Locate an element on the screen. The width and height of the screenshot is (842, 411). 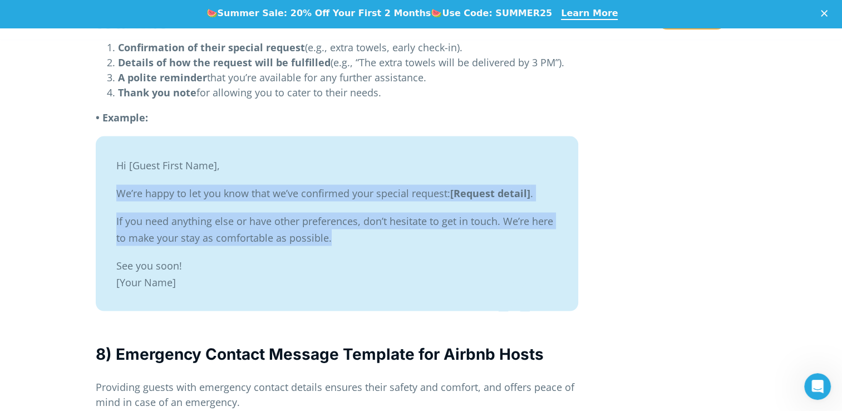
h3: 8) Emergency Contact Message Template for Airbnb Hosts is located at coordinates (337, 354).